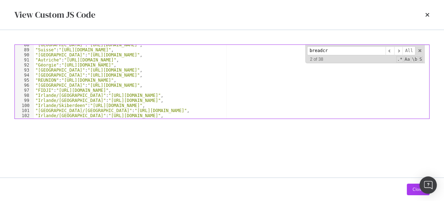  I want to click on input: Search for, so click(346, 51).